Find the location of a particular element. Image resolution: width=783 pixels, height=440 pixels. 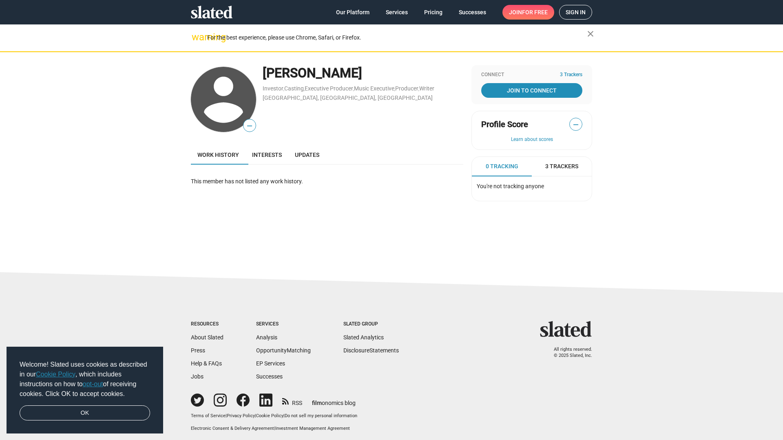

a: Terms of Service is located at coordinates (208, 416).